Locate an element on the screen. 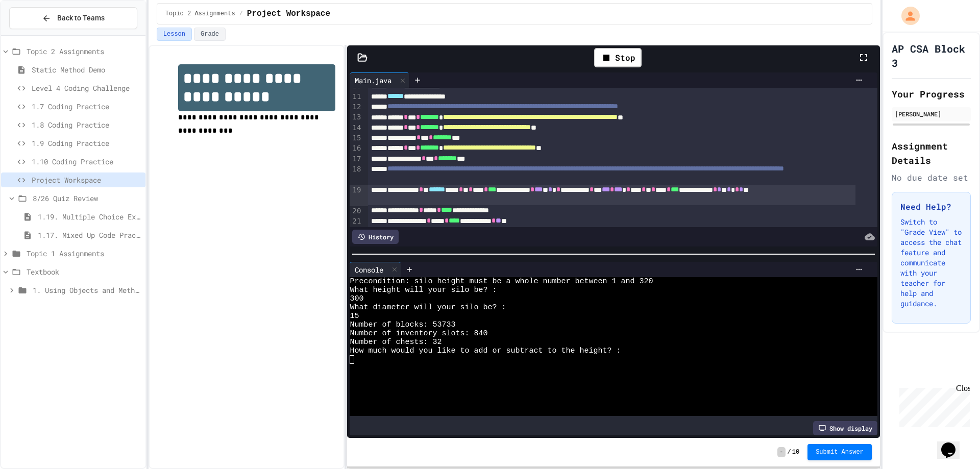  div: 21 is located at coordinates (356, 221).